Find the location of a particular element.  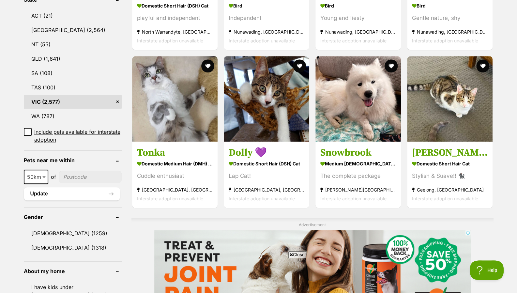

h3: Dolly 💜 is located at coordinates (267, 153).